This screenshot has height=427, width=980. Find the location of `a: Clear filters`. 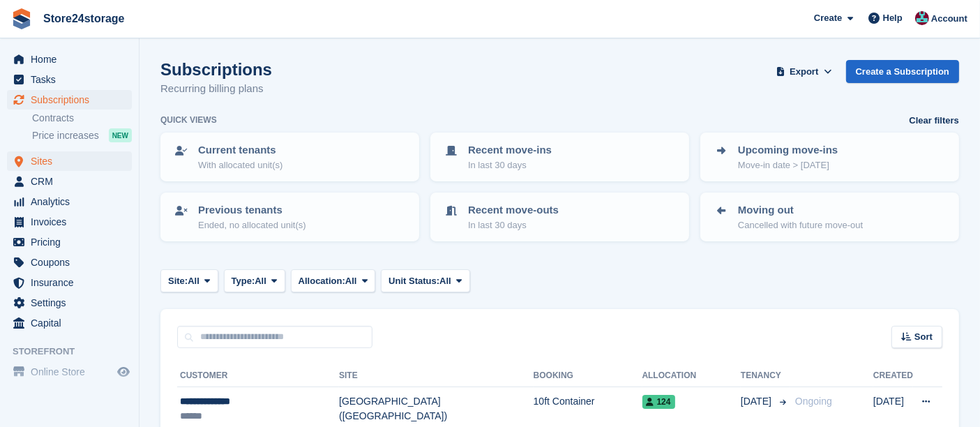

a: Clear filters is located at coordinates (934, 120).